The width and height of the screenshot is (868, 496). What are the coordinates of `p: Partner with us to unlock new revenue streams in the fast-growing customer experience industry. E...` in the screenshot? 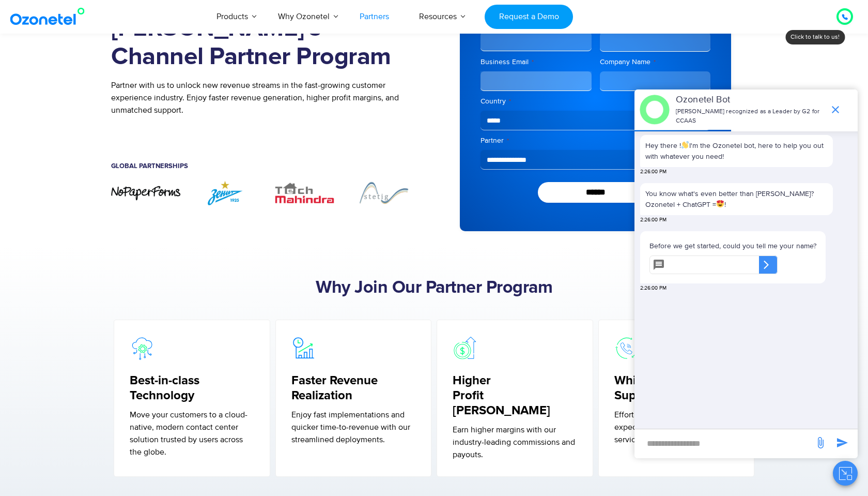 It's located at (265, 98).